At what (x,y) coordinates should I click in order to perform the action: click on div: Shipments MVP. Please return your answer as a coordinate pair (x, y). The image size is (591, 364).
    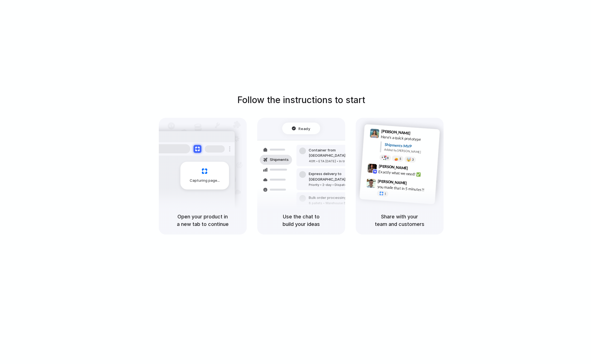
    Looking at the image, I should click on (410, 146).